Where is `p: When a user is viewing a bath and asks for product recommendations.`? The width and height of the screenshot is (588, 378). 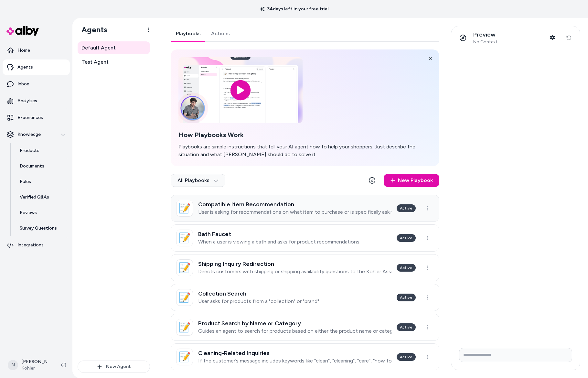 p: When a user is viewing a bath and asks for product recommendations. is located at coordinates (279, 242).